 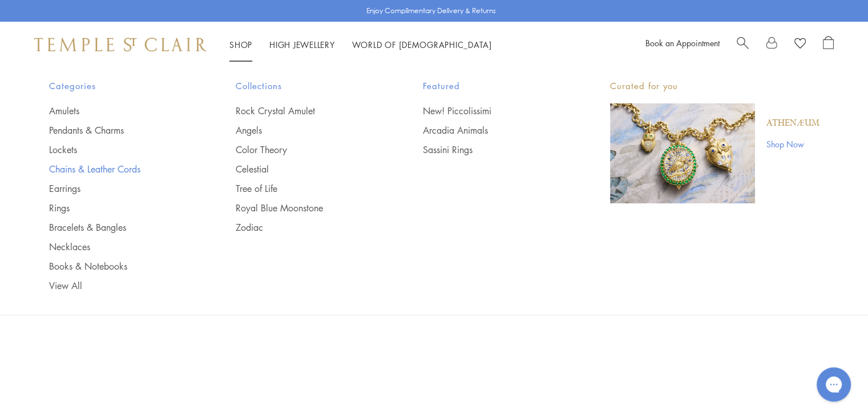 I want to click on p: Enjoy Complimentary Delivery & Returns, so click(x=431, y=11).